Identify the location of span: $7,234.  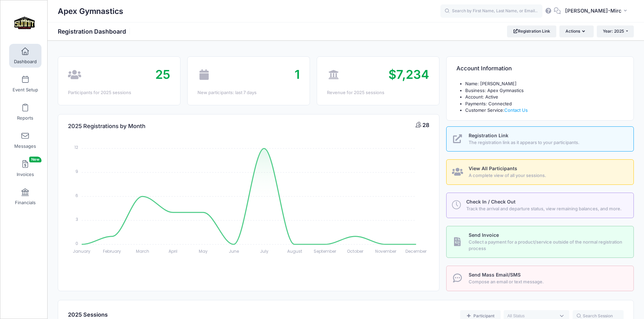
(408, 74).